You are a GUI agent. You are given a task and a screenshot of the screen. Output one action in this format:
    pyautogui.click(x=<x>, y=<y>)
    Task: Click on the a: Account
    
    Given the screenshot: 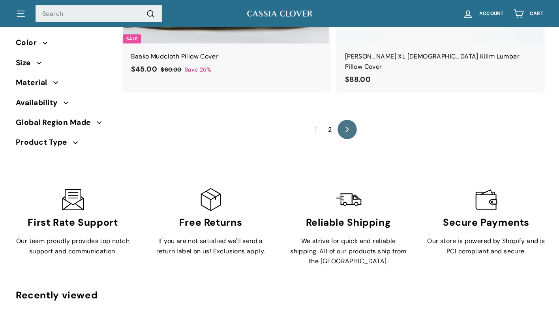 What is the action you would take?
    pyautogui.click(x=484, y=13)
    